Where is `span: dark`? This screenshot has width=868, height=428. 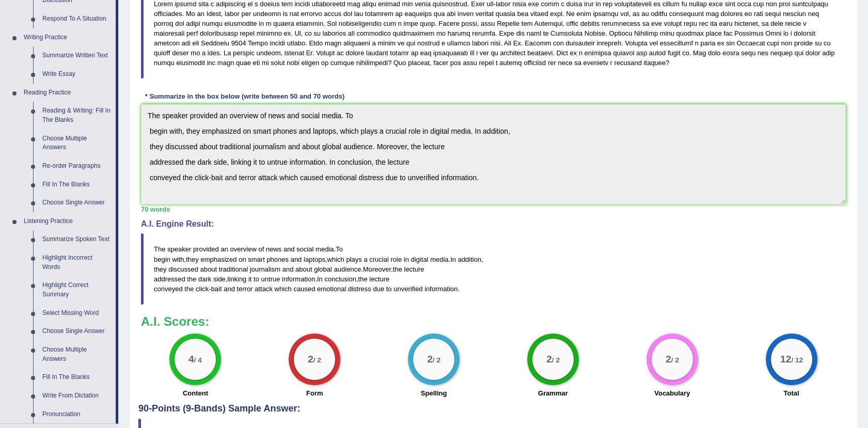
span: dark is located at coordinates (204, 279).